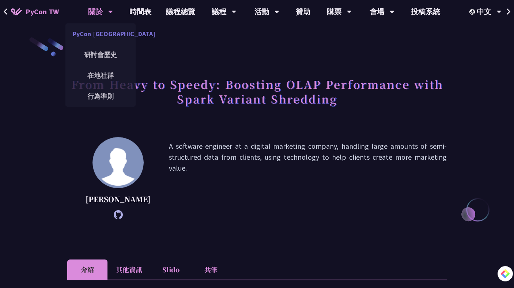 The height and width of the screenshot is (288, 514). What do you see at coordinates (16, 12) in the screenshot?
I see `img: Home icon of PyCon TW 2025` at bounding box center [16, 12].